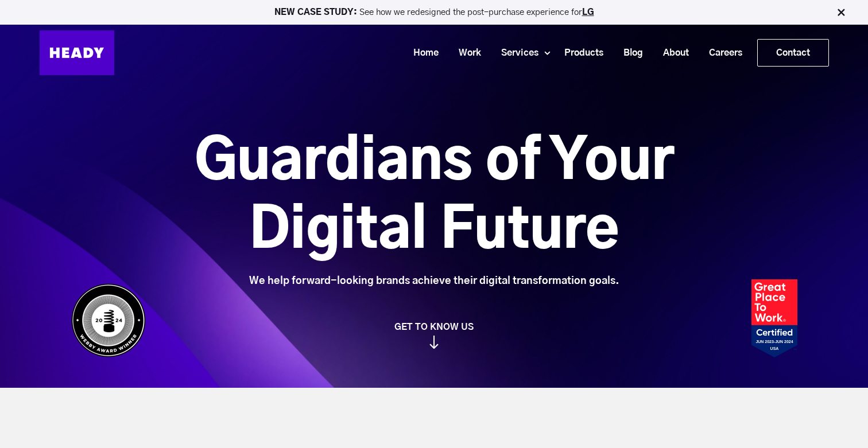 This screenshot has width=868, height=448. What do you see at coordinates (434, 12) in the screenshot?
I see `p: See how we redesigned the post-purchase experience for` at bounding box center [434, 12].